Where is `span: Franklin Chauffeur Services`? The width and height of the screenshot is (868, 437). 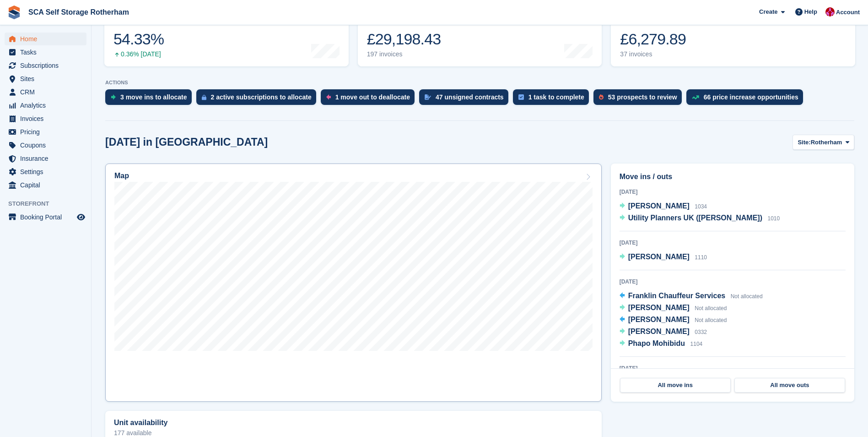 span: Franklin Chauffeur Services is located at coordinates (677, 295).